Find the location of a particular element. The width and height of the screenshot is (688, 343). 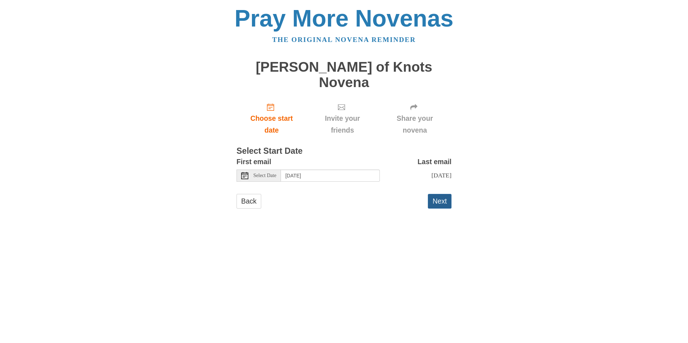

a: Choose start date is located at coordinates (272, 118).